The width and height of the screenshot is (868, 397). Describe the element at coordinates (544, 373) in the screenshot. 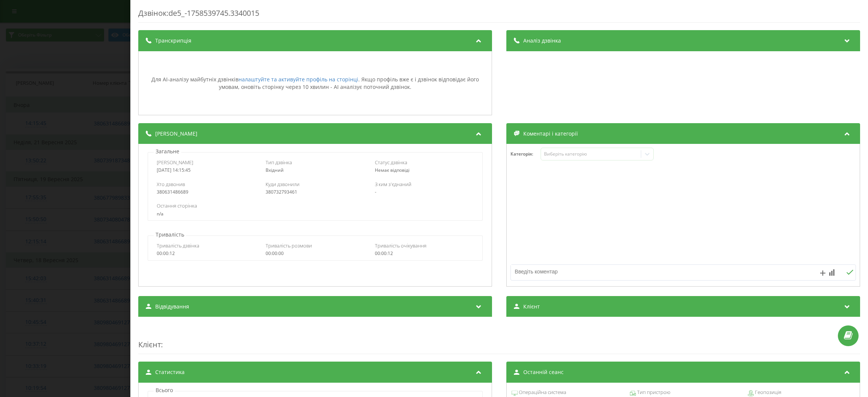

I see `span: Останній сеанс` at that location.